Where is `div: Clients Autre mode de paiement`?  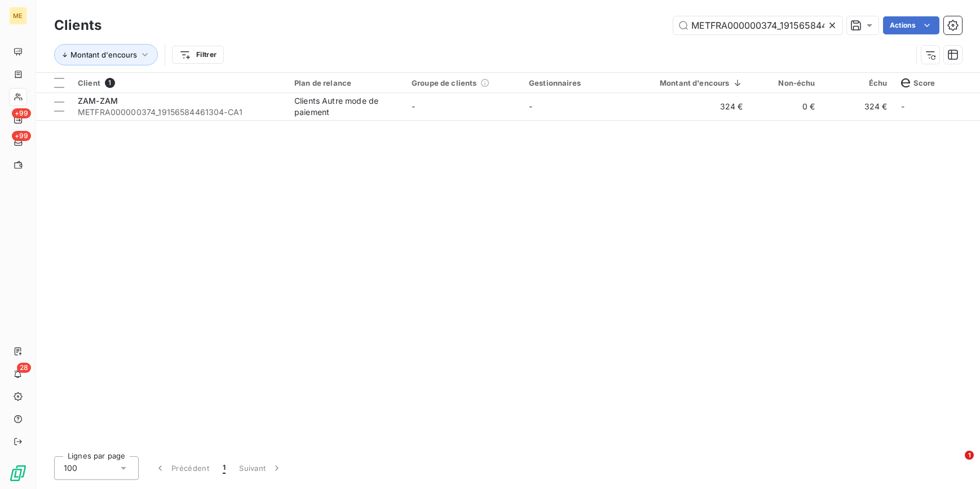 div: Clients Autre mode de paiement is located at coordinates (346, 106).